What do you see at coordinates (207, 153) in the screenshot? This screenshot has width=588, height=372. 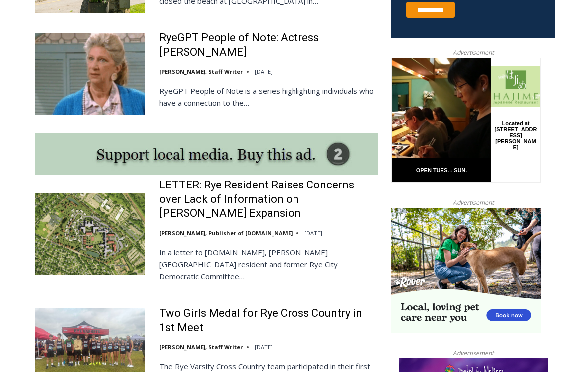 I see `a: support local media, buy this ad` at bounding box center [207, 153].